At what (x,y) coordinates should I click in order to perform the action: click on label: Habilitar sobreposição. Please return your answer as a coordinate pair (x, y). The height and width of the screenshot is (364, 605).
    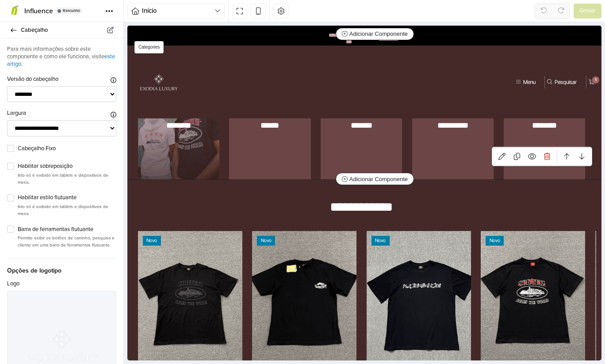
    Looking at the image, I should click on (67, 167).